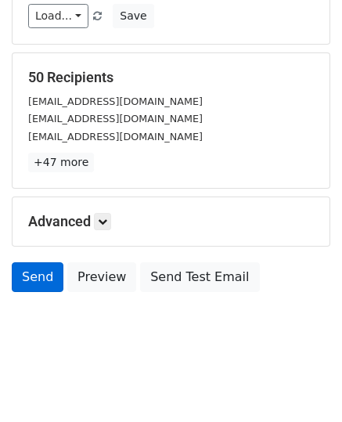  What do you see at coordinates (133, 16) in the screenshot?
I see `button: Save` at bounding box center [133, 16].